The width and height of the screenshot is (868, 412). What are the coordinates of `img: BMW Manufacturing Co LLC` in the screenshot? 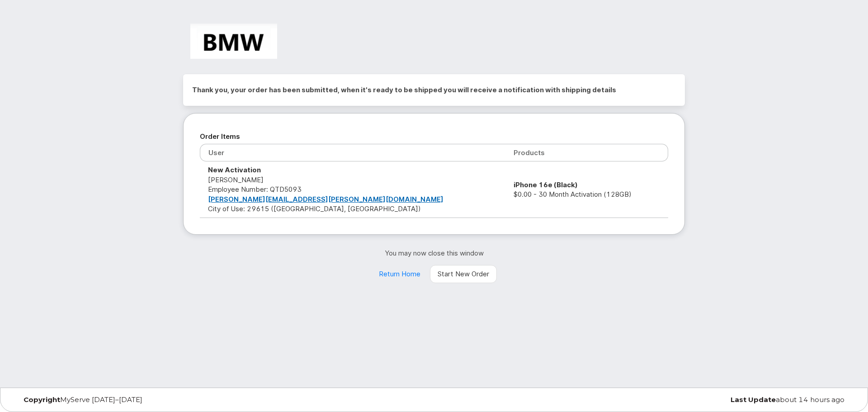 It's located at (234, 41).